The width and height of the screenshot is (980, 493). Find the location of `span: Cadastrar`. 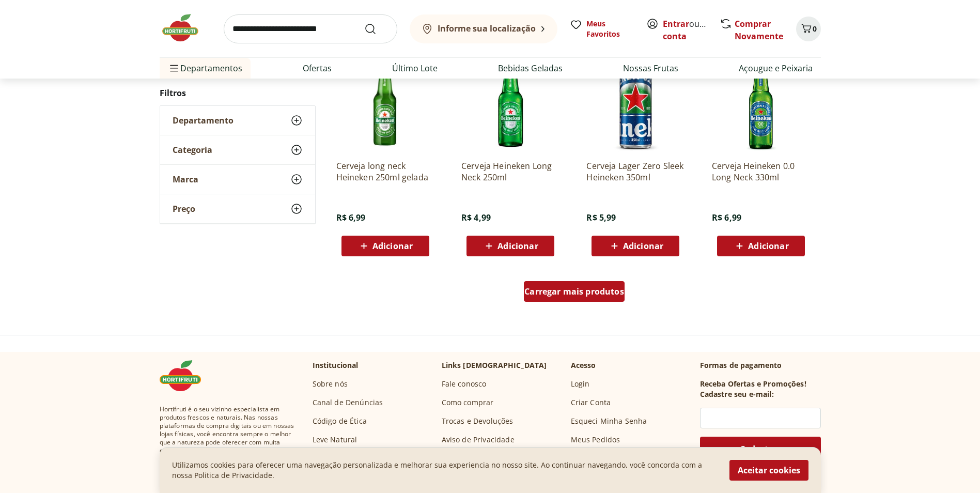

span: Cadastrar is located at coordinates (760, 448).